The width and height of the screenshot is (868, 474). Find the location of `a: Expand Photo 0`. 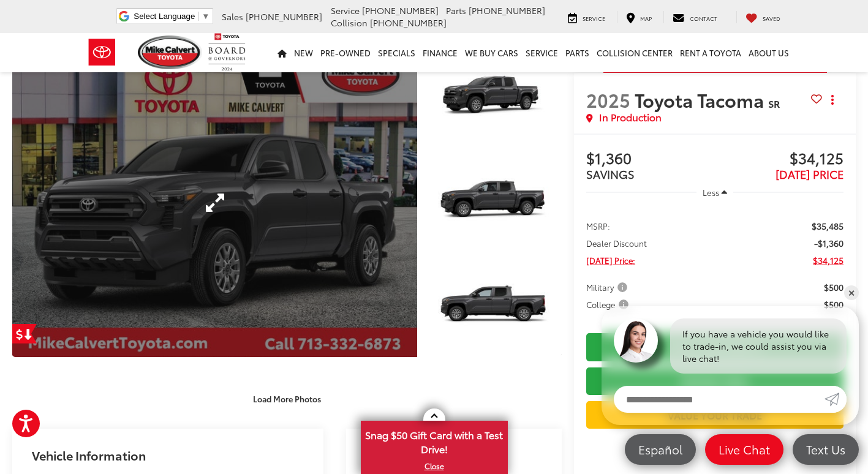

a: Expand Photo 0 is located at coordinates (214, 203).